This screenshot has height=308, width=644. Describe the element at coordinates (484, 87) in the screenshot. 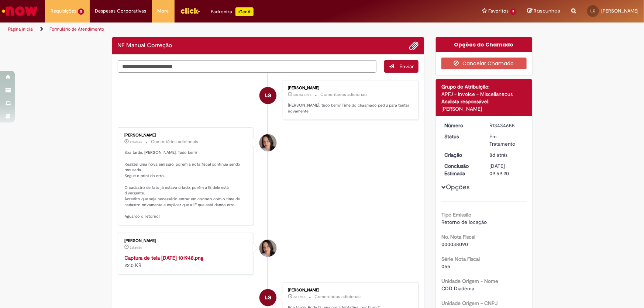

I see `div: Grupo de Atribuição:` at that location.